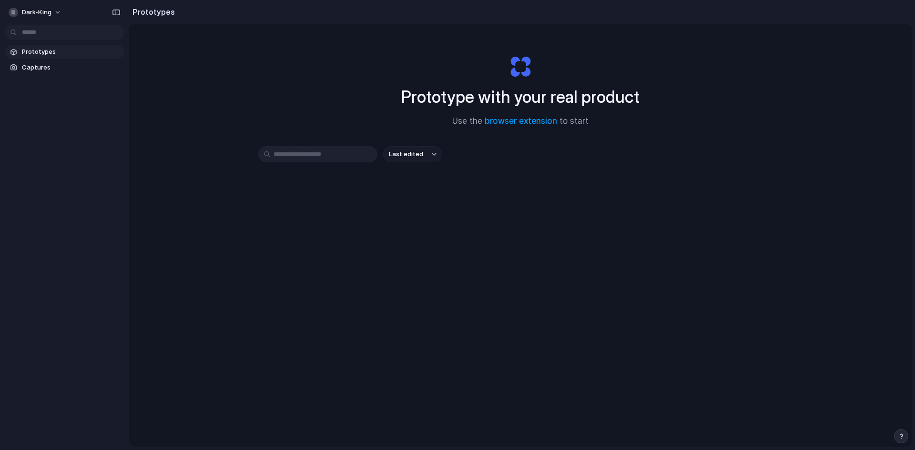  Describe the element at coordinates (37, 12) in the screenshot. I see `span: dark-king` at that location.